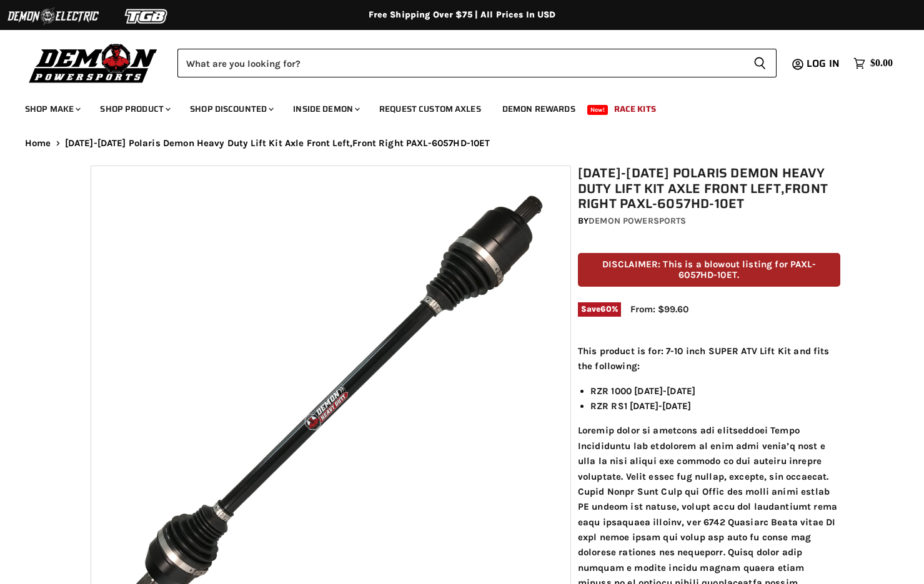  What do you see at coordinates (822, 63) in the screenshot?
I see `span: Log in` at bounding box center [822, 63].